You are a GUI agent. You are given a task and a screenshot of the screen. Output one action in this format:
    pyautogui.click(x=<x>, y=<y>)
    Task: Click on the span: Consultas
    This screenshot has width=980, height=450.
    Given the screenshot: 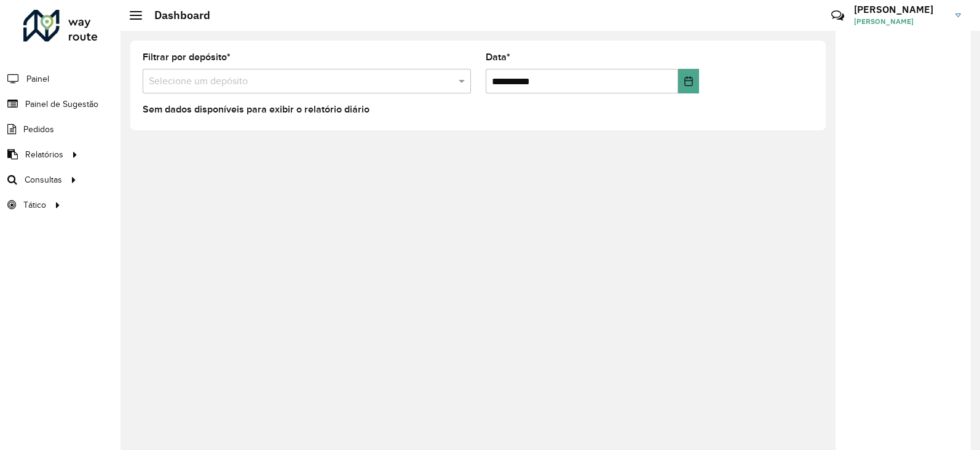 What is the action you would take?
    pyautogui.click(x=43, y=180)
    